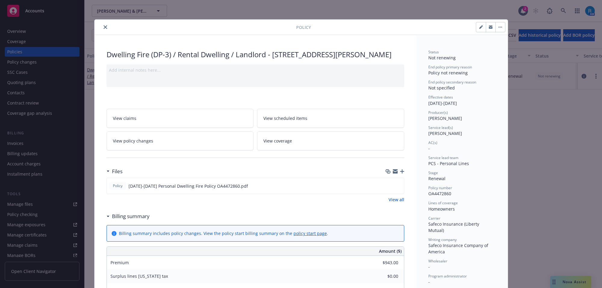 This screenshot has height=288, width=602. Describe the element at coordinates (390, 251) in the screenshot. I see `span: Amount ($)` at that location.